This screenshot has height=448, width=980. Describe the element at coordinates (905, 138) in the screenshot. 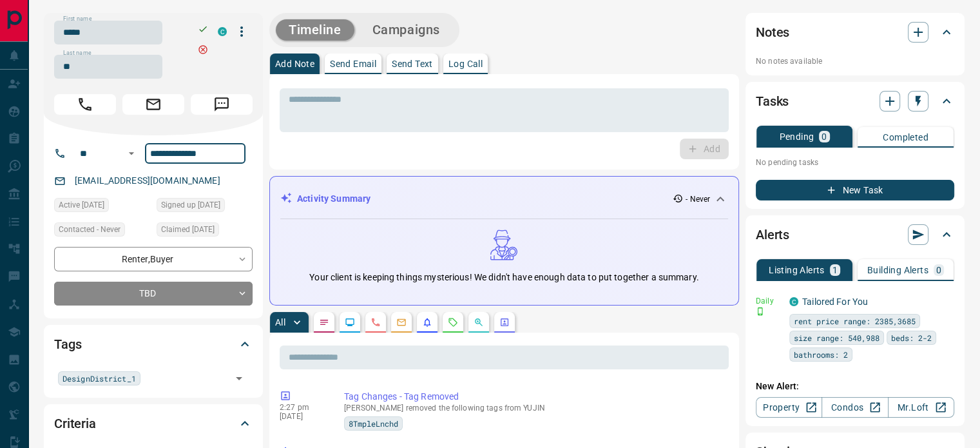

I see `p: Completed` at that location.